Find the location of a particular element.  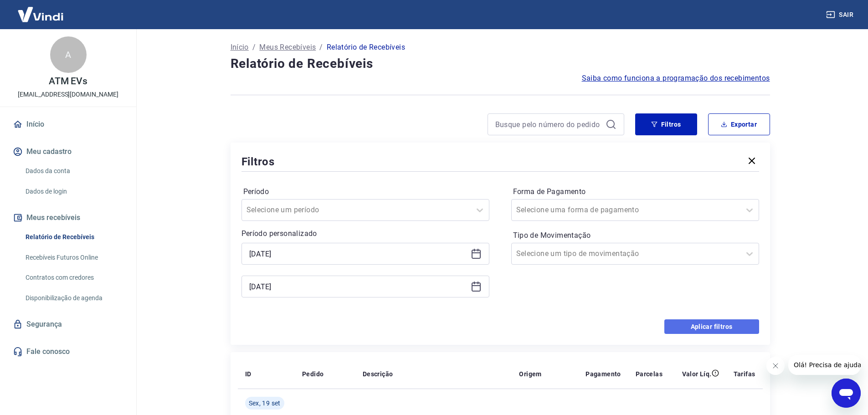

a: Segurança is located at coordinates (68, 324).